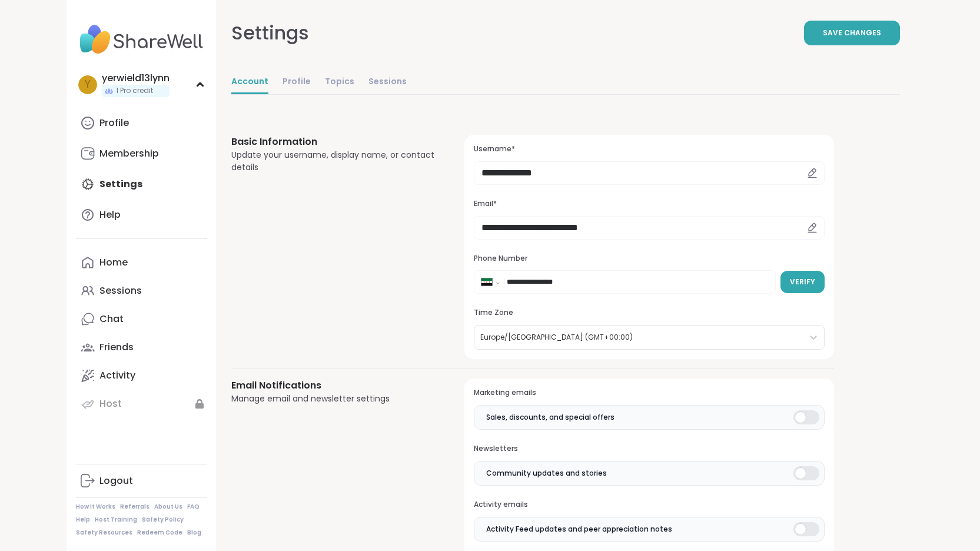  Describe the element at coordinates (550, 418) in the screenshot. I see `span: Sales, discounts, and special offers` at that location.